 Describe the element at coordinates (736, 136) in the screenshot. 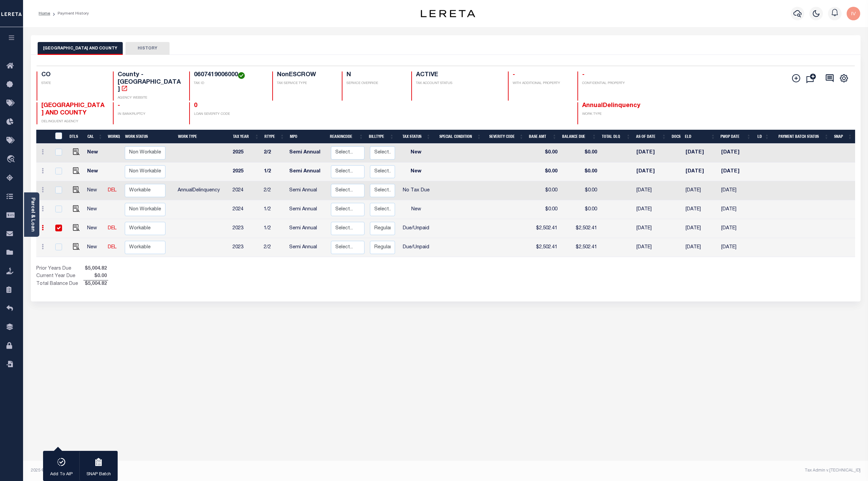

I see `th: PWOP Date: activate to sort column ascending` at that location.